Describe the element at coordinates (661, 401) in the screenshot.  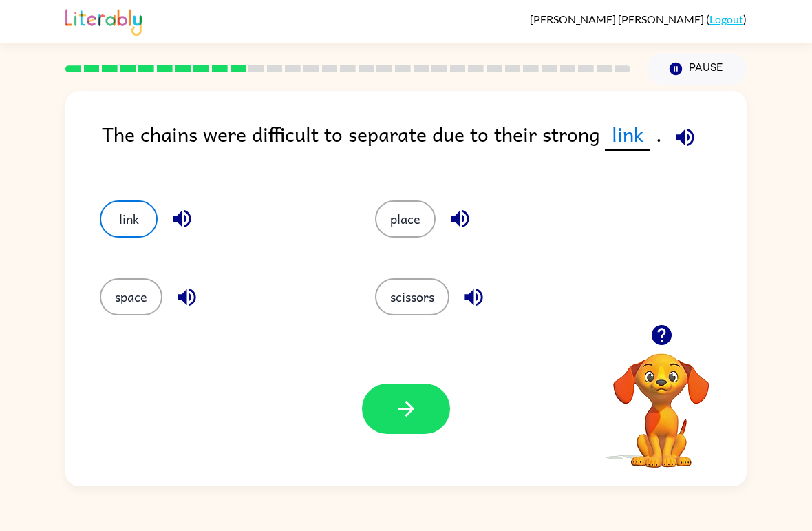
I see `video: Your browser must support playing .mp4 files to use Literably. Please try using another browser.` at that location.